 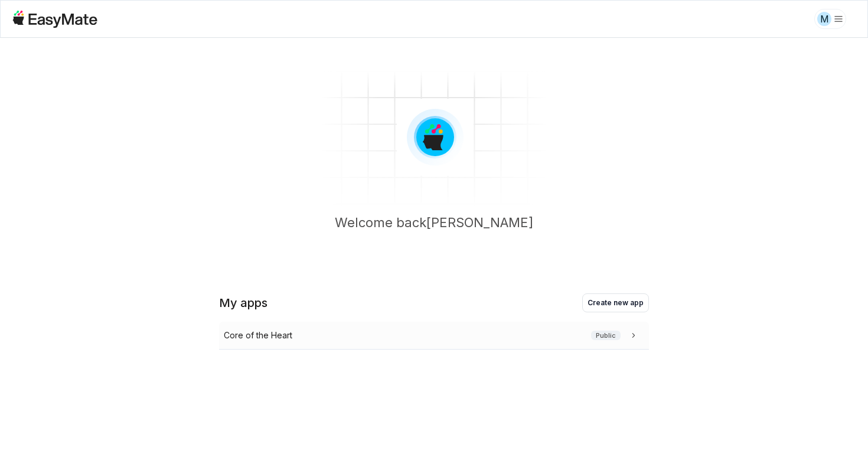 What do you see at coordinates (434, 335) in the screenshot?
I see `a: Core of the HeartPublic` at bounding box center [434, 335].